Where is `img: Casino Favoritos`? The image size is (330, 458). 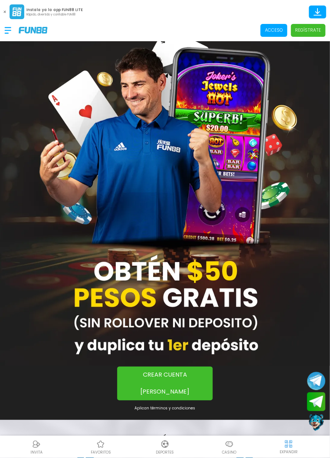
img: Casino Favoritos is located at coordinates (101, 444).